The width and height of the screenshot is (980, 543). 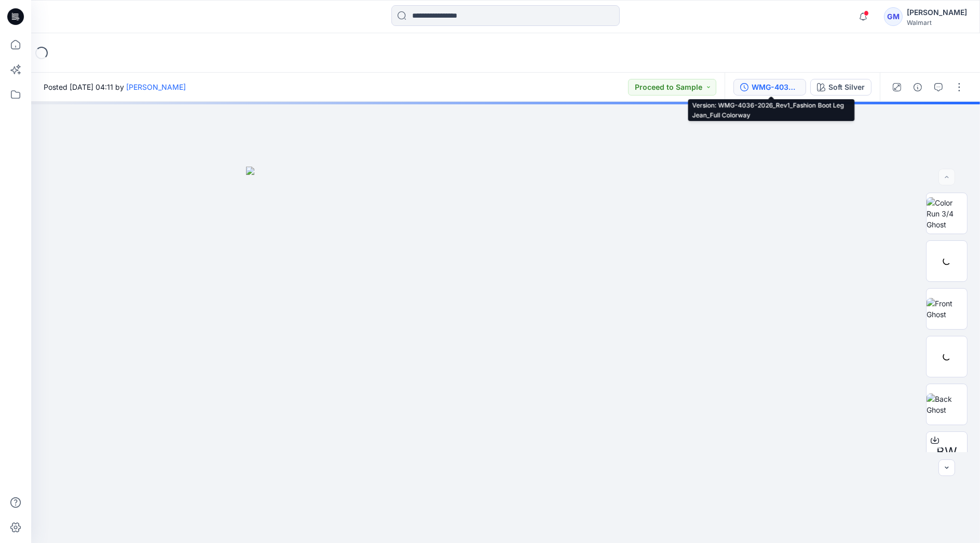 I want to click on span: BW, so click(x=947, y=452).